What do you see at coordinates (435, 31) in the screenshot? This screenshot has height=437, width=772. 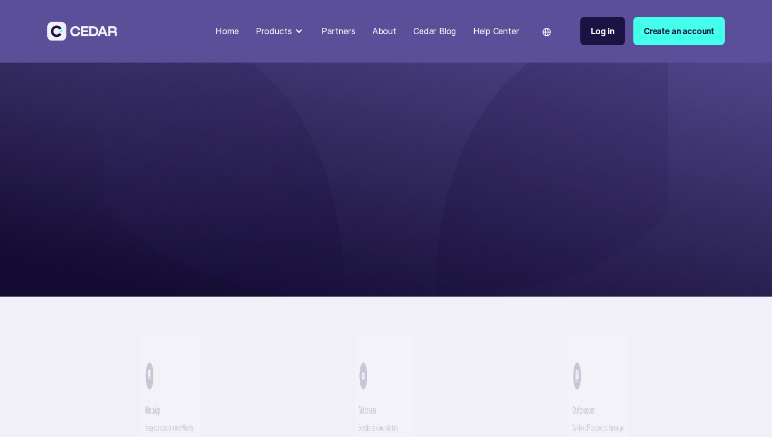 I see `div: Cedar Blog` at bounding box center [435, 31].